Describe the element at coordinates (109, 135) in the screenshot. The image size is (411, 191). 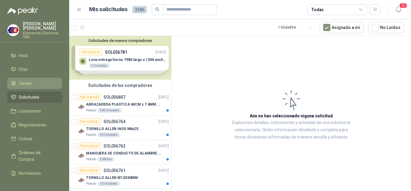
I see `div: 40 Unidades` at that location.